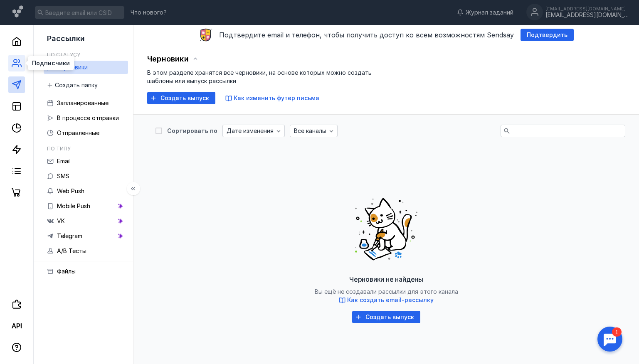 Image resolution: width=639 pixels, height=364 pixels. Describe the element at coordinates (192, 131) in the screenshot. I see `div: Сортировать по` at that location.